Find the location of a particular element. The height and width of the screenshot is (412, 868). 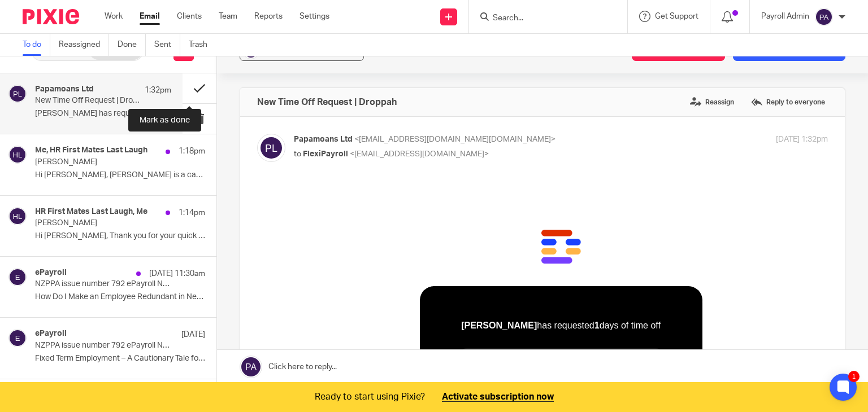

label: Reassign is located at coordinates (712, 102).